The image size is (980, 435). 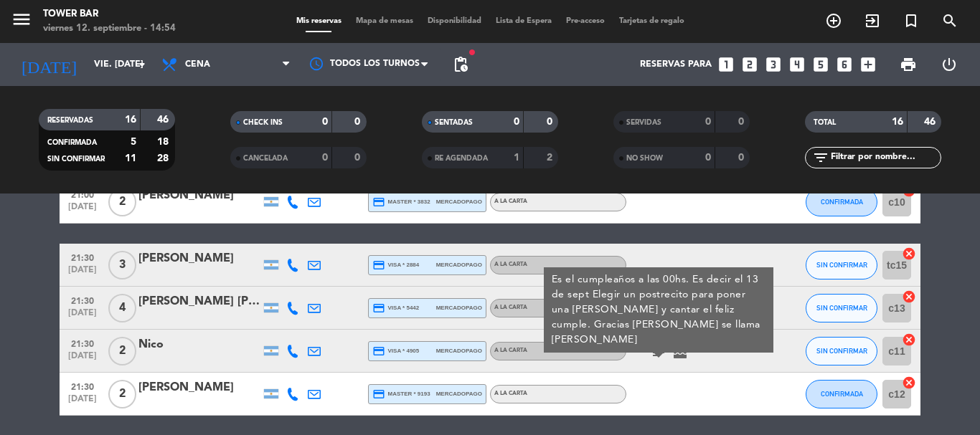 I want to click on span: Mapa de mesas, so click(x=384, y=20).